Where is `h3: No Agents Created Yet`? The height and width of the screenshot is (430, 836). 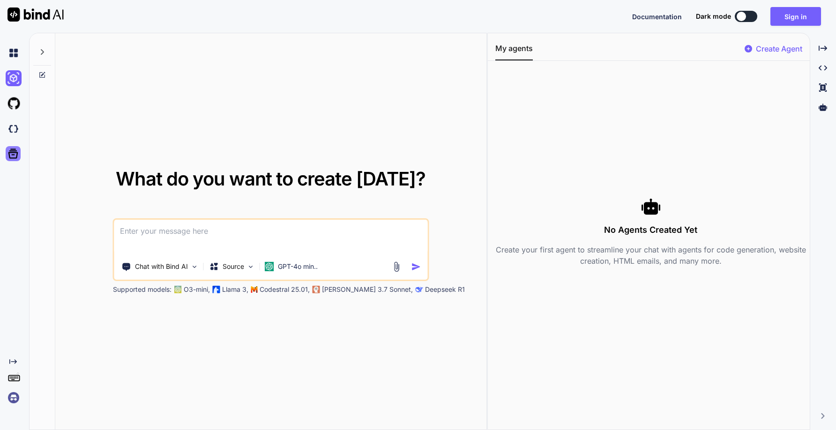 h3: No Agents Created Yet is located at coordinates (651, 230).